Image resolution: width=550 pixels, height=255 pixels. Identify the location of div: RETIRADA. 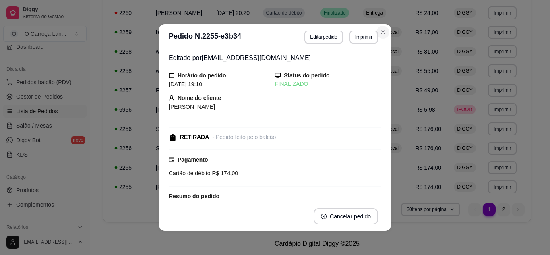
(194, 137).